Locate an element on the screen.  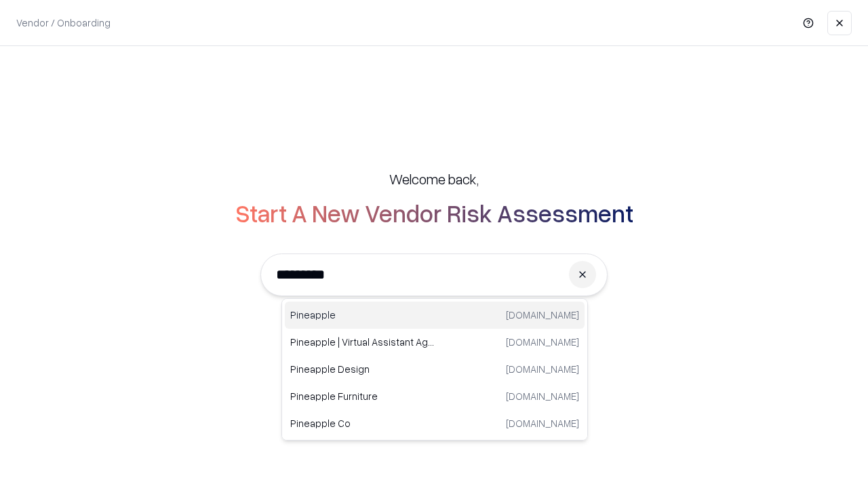
p: Pineapple Design is located at coordinates (362, 369).